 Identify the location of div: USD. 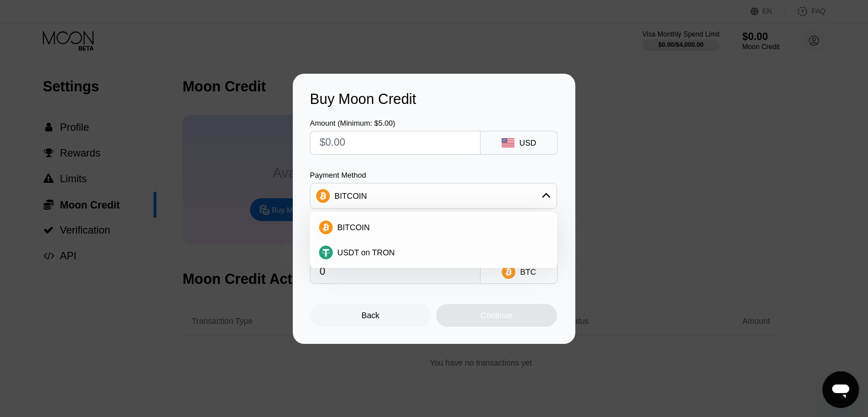
(528, 143).